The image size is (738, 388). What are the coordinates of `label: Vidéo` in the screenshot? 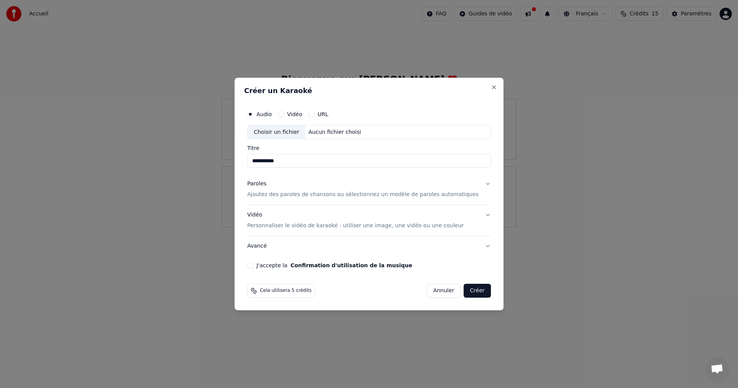 It's located at (294, 114).